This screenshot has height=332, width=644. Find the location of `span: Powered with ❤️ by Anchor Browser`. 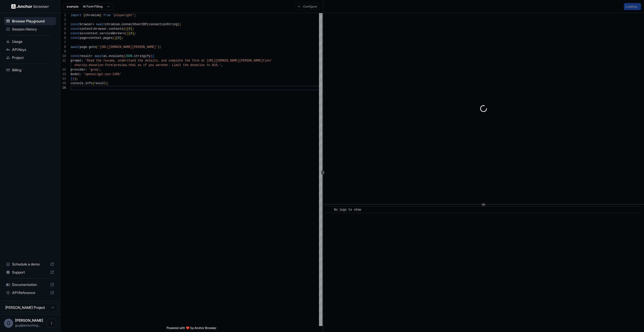

span: Powered with ❤️ by Anchor Browser is located at coordinates (192, 329).